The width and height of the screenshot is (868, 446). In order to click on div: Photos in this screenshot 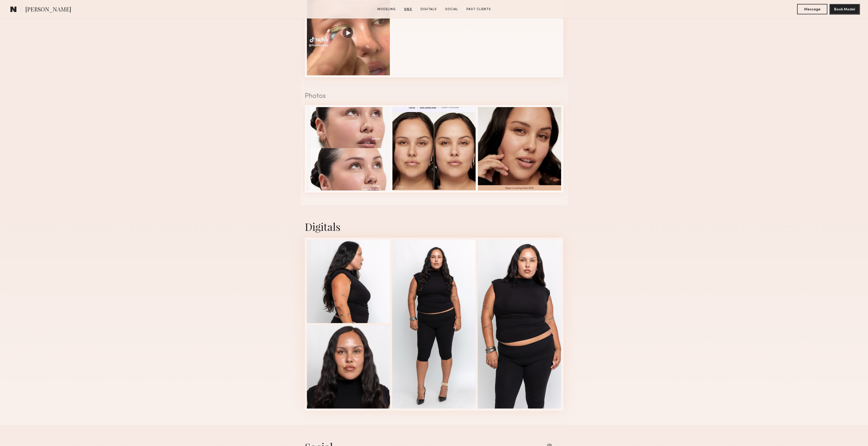, I will do `click(434, 97)`.